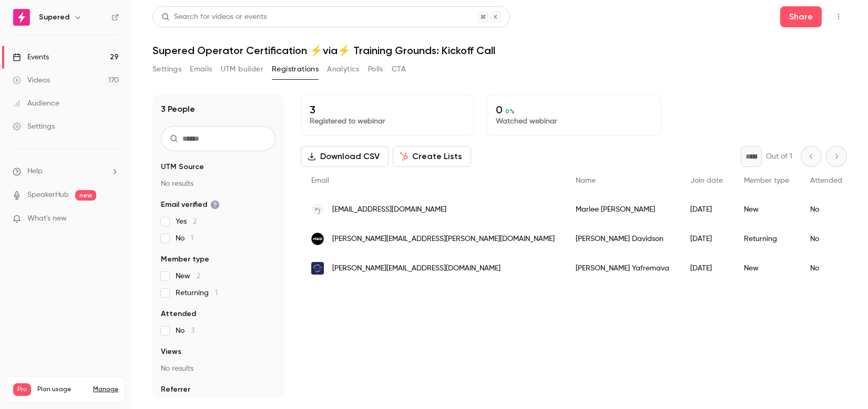 Image resolution: width=868 pixels, height=409 pixels. I want to click on button: Polls, so click(375, 69).